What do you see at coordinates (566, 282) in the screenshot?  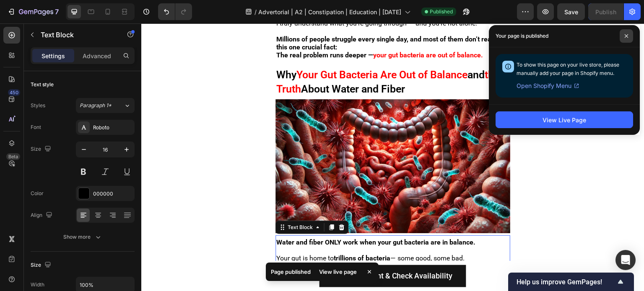 I see `span: Help us improve GemPages!` at bounding box center [566, 282].